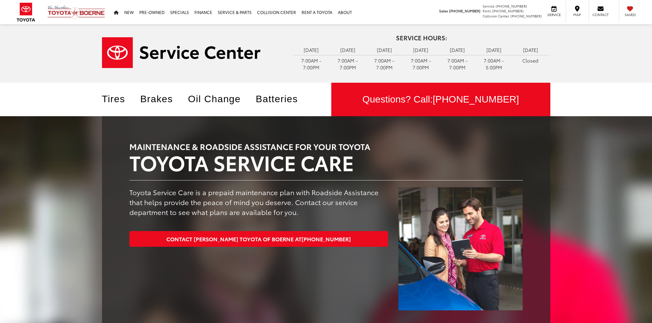  Describe the element at coordinates (441, 100) in the screenshot. I see `div: Questions? Call:` at that location.